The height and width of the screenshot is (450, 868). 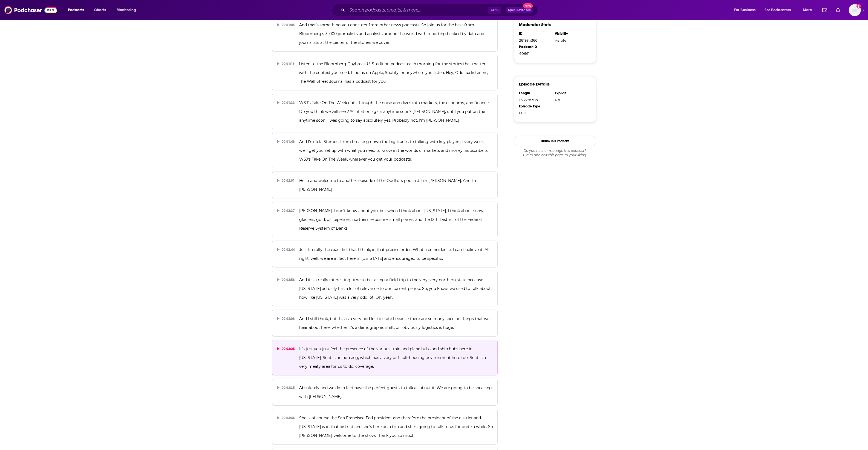 I want to click on div: Length, so click(x=535, y=93).